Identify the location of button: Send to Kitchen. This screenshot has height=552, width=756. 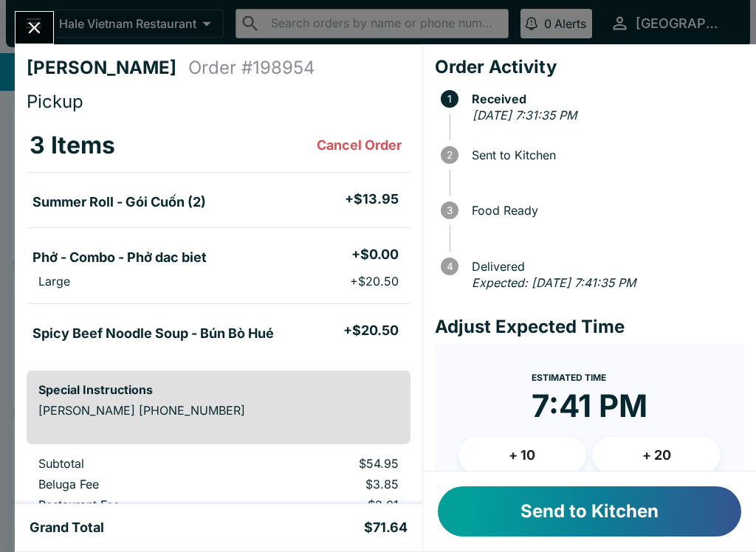
(589, 511).